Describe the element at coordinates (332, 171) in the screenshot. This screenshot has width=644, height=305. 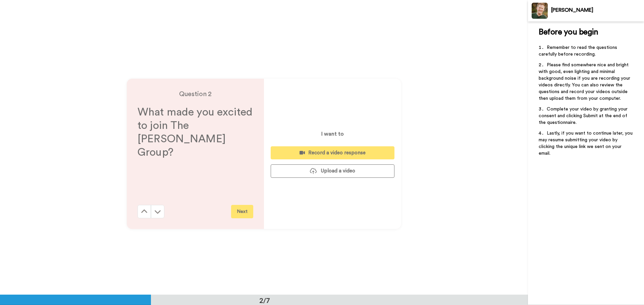
I see `button: Upload a video` at that location.